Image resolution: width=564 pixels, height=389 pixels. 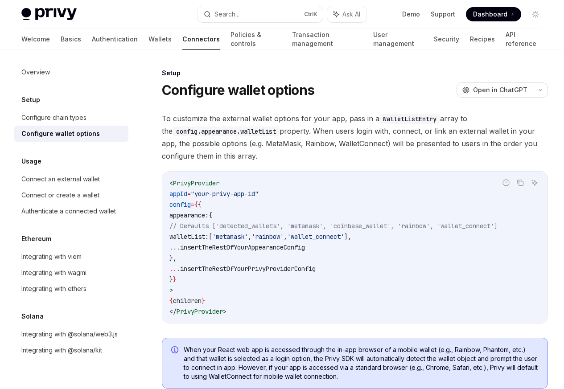 What do you see at coordinates (225, 194) in the screenshot?
I see `span: "your-privy-app-id"` at bounding box center [225, 194].